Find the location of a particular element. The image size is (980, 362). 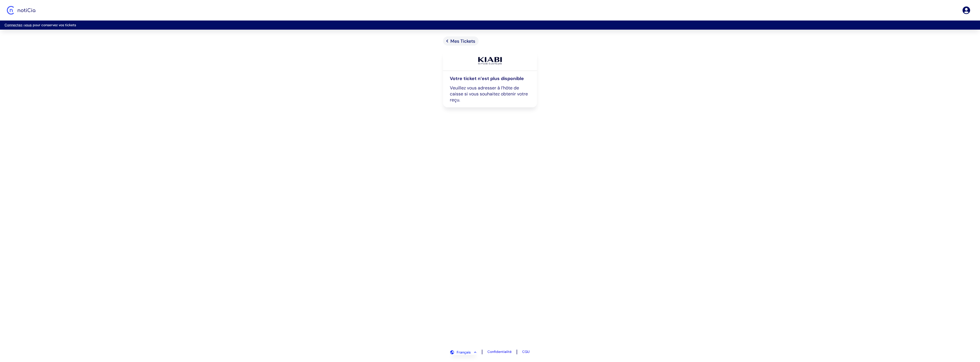

h4: Votre ticket n’est plus disponible is located at coordinates (490, 78).